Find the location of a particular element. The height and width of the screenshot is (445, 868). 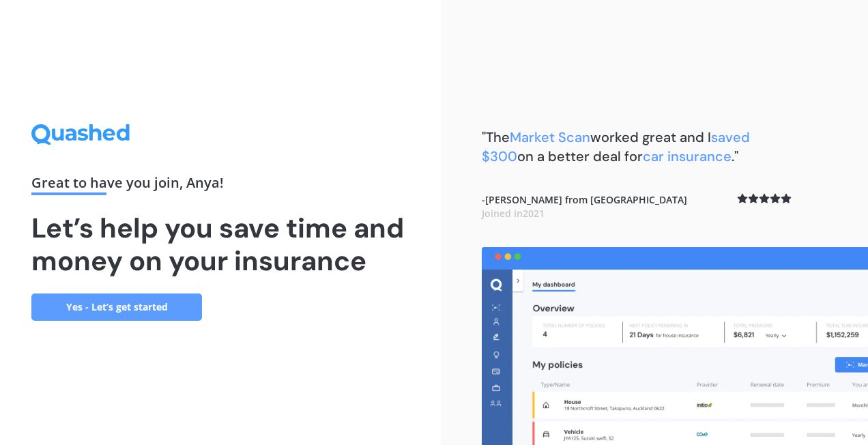

b: "The worked great and I on a better deal for ." is located at coordinates (615, 147).